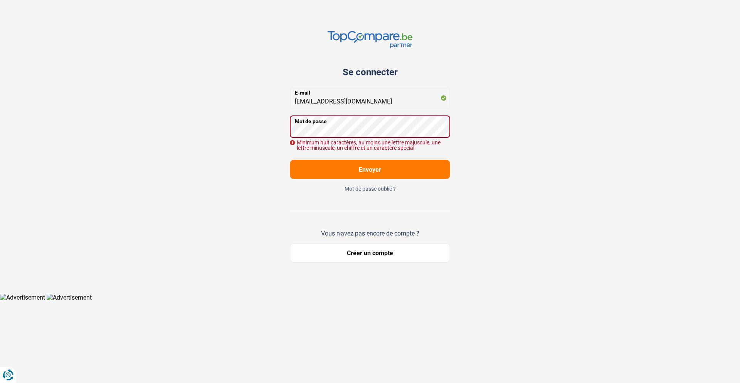  What do you see at coordinates (370, 145) in the screenshot?
I see `div: Minimum huit caractères, au moins une lettre majuscule, une lettre minuscule, un chiffre et un ca...` at bounding box center [370, 145].